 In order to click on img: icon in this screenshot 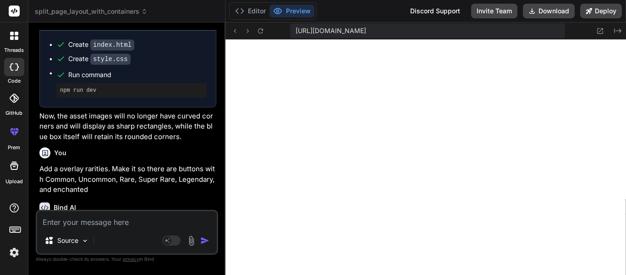, I will do `click(205, 240)`.